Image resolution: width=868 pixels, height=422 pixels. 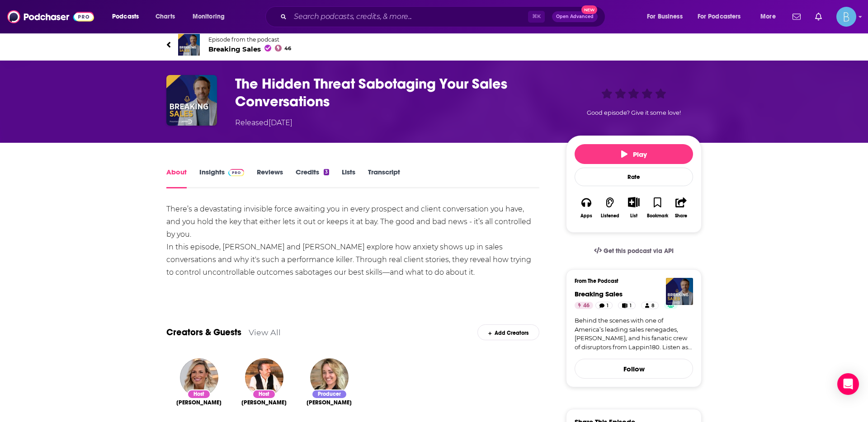 What do you see at coordinates (204, 332) in the screenshot?
I see `a: Creators & Guests` at bounding box center [204, 332].